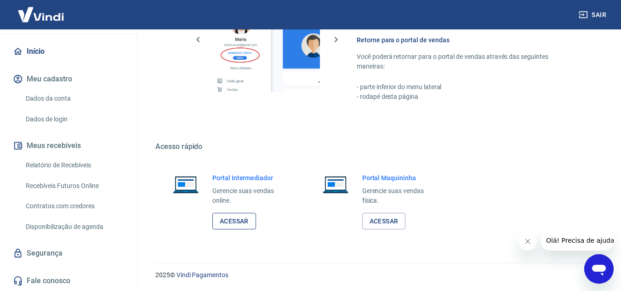  What do you see at coordinates (466, 96) in the screenshot?
I see `p: - rodapé desta página` at bounding box center [466, 96].